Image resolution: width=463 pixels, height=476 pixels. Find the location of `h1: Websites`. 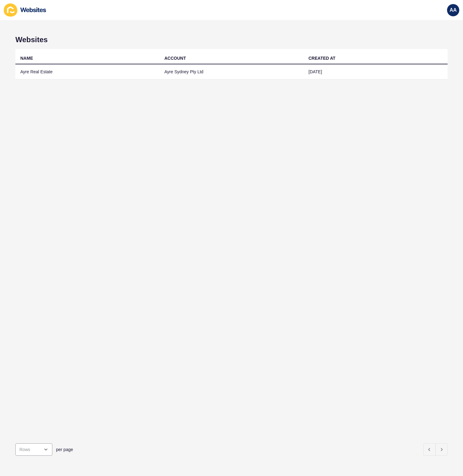

h1: Websites is located at coordinates (231, 40).